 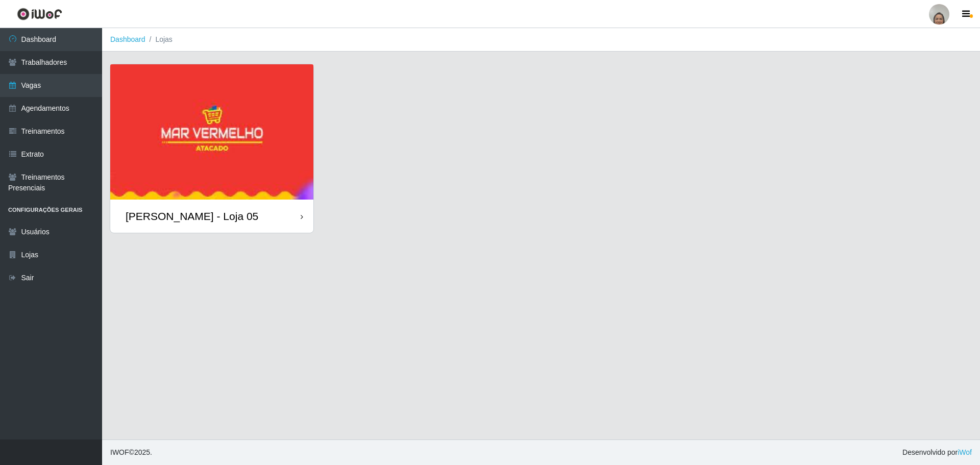 I want to click on nav: breadcrumb, so click(x=541, y=40).